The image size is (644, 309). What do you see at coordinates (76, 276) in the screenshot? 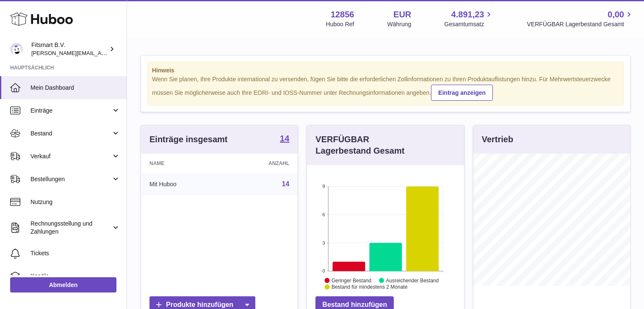
I see `span: Kanäle` at bounding box center [76, 276].